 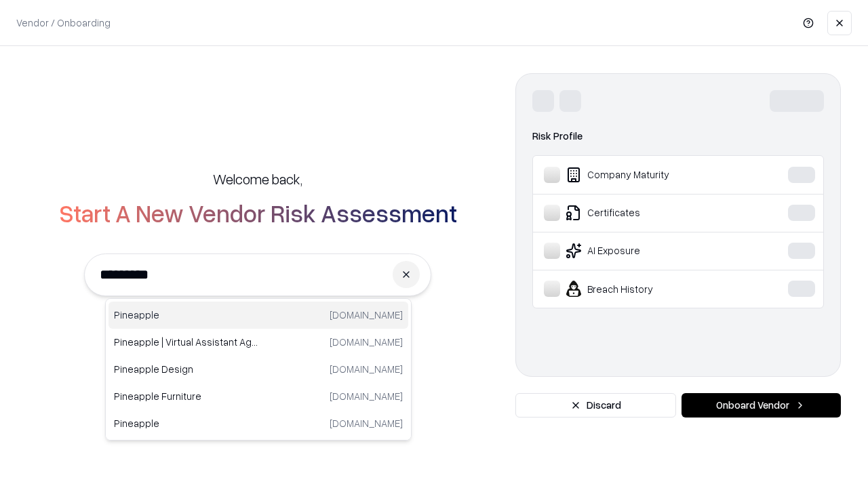 What do you see at coordinates (186, 369) in the screenshot?
I see `p: Pineapple Design` at bounding box center [186, 369].